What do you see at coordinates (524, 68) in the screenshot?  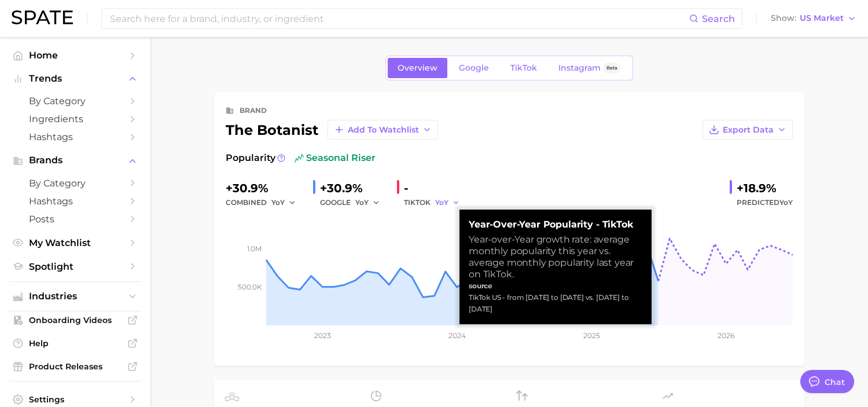 I see `span: TikTok` at bounding box center [524, 68].